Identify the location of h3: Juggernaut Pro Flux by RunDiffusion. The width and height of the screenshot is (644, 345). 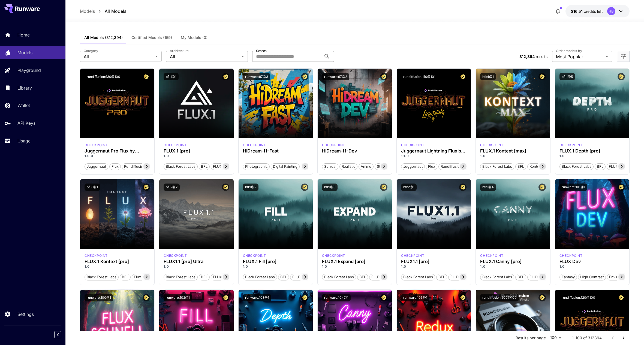
(117, 151).